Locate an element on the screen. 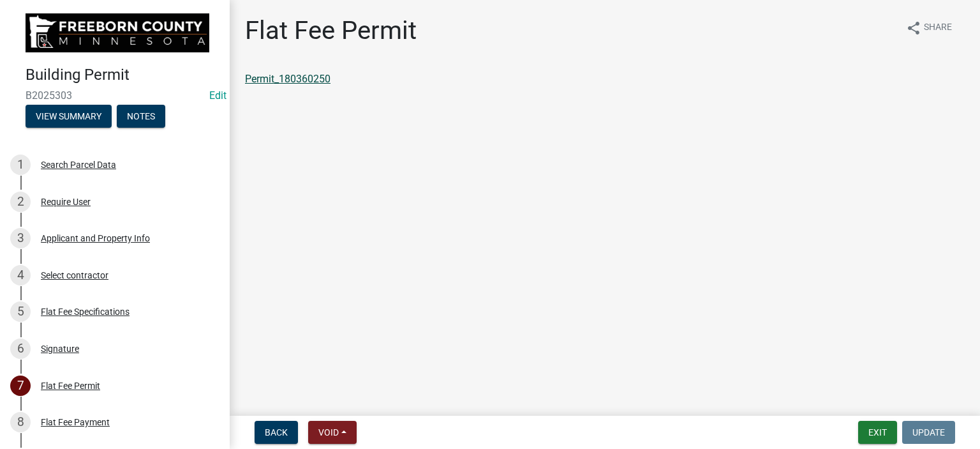  span: Update is located at coordinates (928, 432).